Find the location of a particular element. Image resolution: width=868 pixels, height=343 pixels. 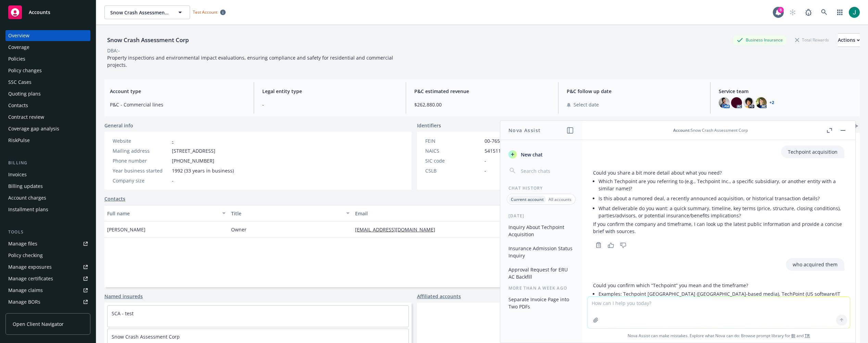

button: Full name is located at coordinates (166, 213).